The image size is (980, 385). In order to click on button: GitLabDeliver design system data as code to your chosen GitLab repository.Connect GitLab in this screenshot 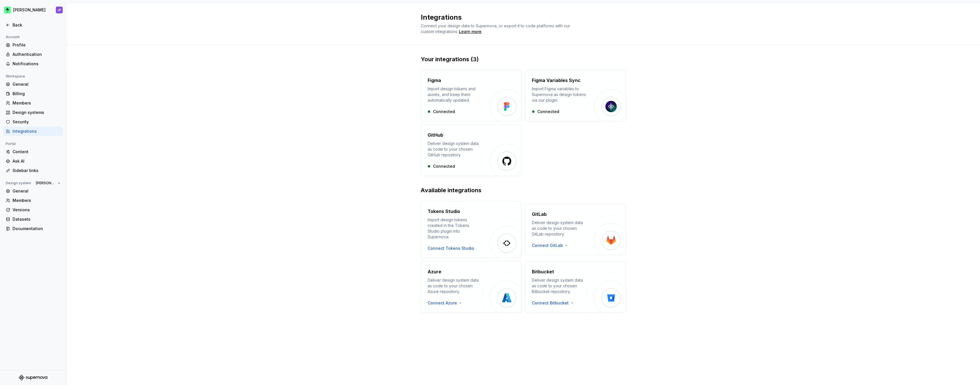, I will do `click(576, 230)`.